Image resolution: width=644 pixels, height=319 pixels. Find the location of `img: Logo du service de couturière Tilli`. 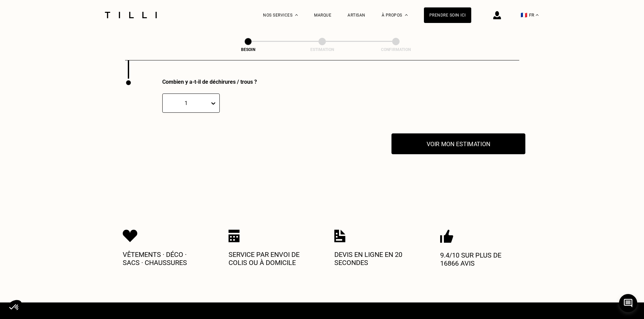

img: Logo du service de couturière Tilli is located at coordinates (131, 15).